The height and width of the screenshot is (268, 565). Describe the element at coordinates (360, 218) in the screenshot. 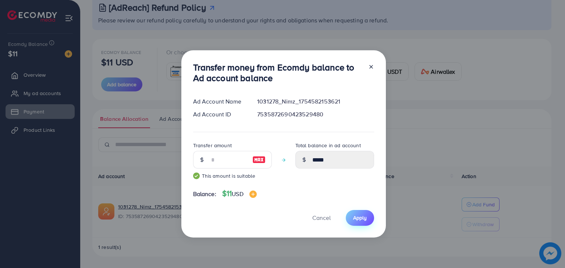

I see `button: Apply` at that location.